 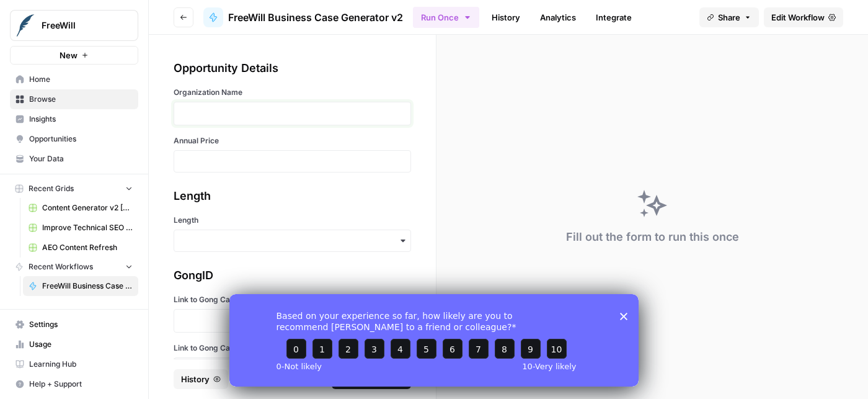 What do you see at coordinates (223, 55) in the screenshot?
I see `button: 6` at bounding box center [223, 55].